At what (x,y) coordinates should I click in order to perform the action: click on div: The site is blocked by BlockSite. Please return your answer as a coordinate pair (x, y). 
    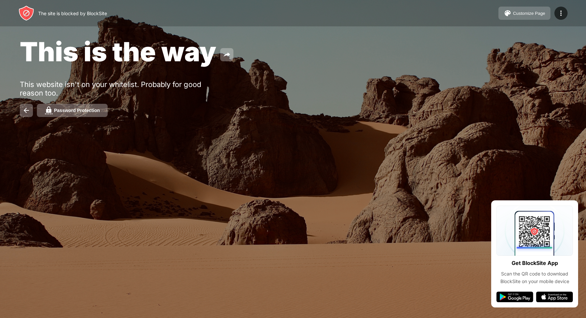
    Looking at the image, I should click on (72, 13).